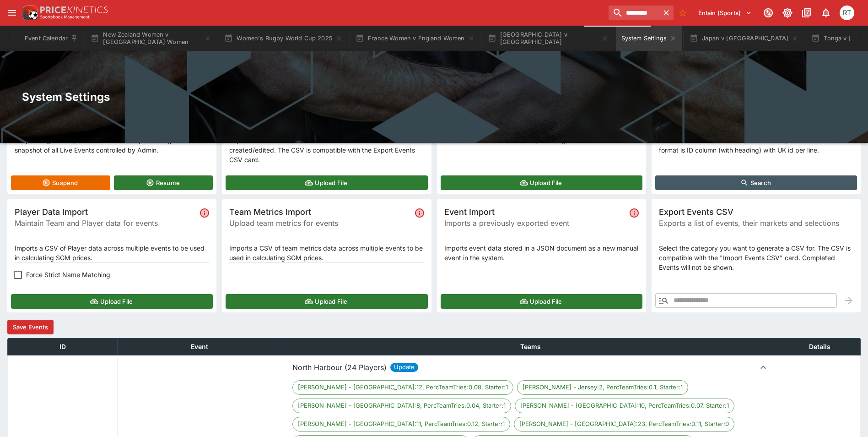 Image resolution: width=868 pixels, height=437 pixels. I want to click on button: France Women v England Women, so click(415, 38).